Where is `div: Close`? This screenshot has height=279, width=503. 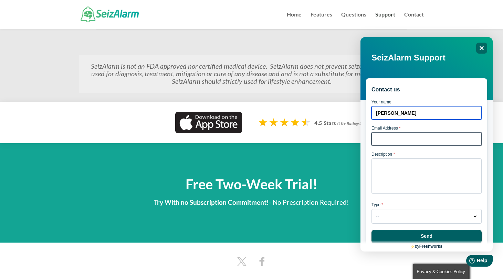 div: Close is located at coordinates (121, 11).